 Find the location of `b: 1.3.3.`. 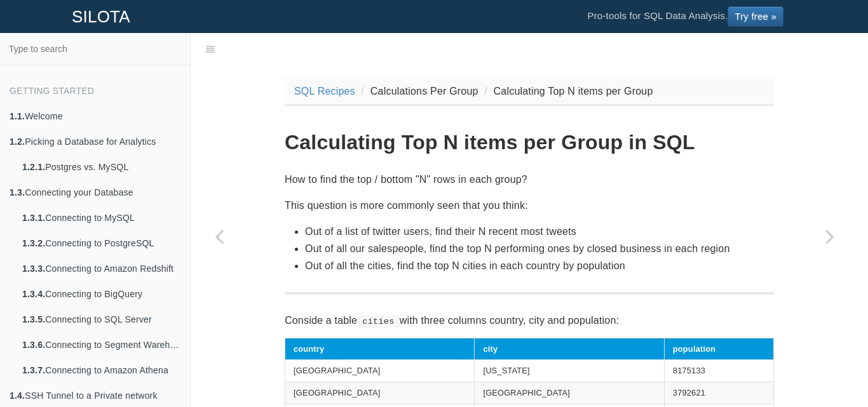

b: 1.3.3. is located at coordinates (33, 268).